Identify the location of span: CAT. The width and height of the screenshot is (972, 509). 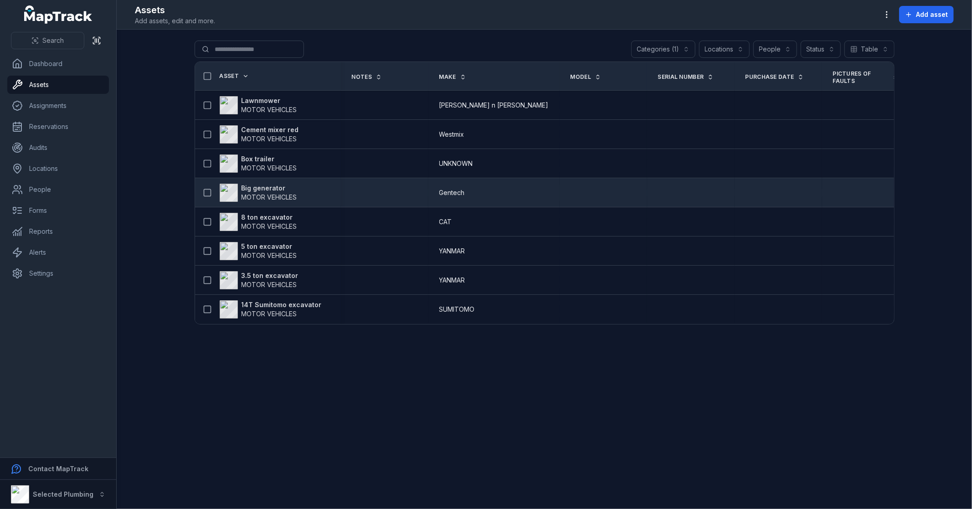
(446, 222).